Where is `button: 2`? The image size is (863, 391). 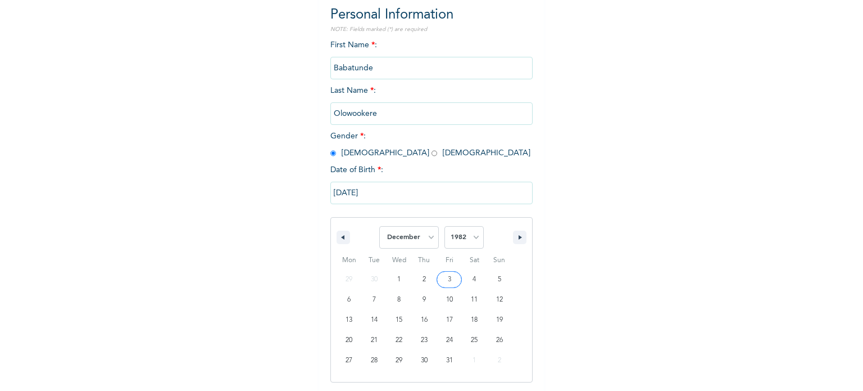
button: 2 is located at coordinates (424, 279).